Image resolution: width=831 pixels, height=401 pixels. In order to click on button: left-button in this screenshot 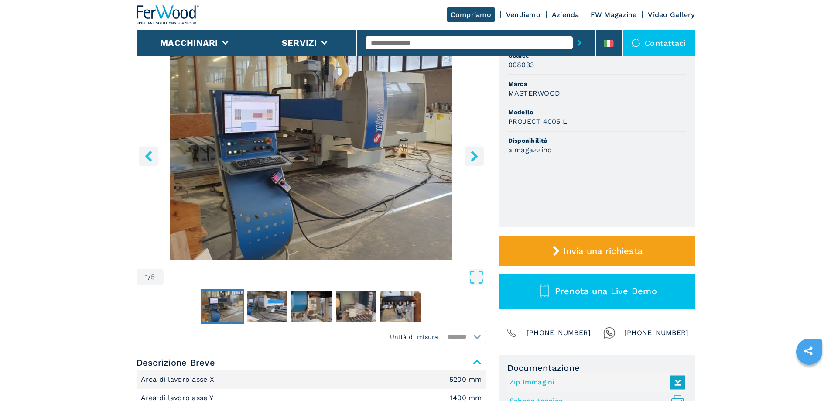, I will do `click(148, 156)`.